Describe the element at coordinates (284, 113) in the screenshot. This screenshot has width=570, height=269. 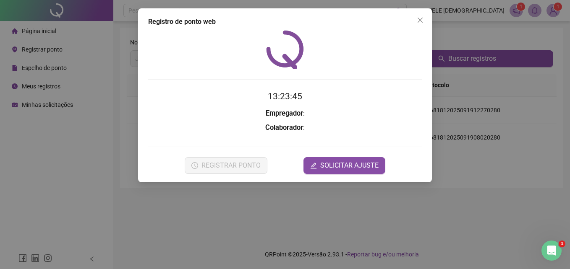
I see `strong: Empregador` at that location.